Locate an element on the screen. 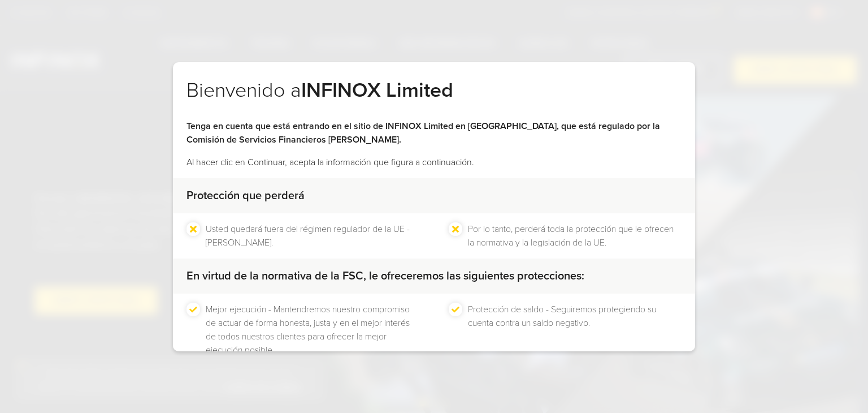 Image resolution: width=868 pixels, height=413 pixels. strong: INFINOX Limited is located at coordinates (377, 90).